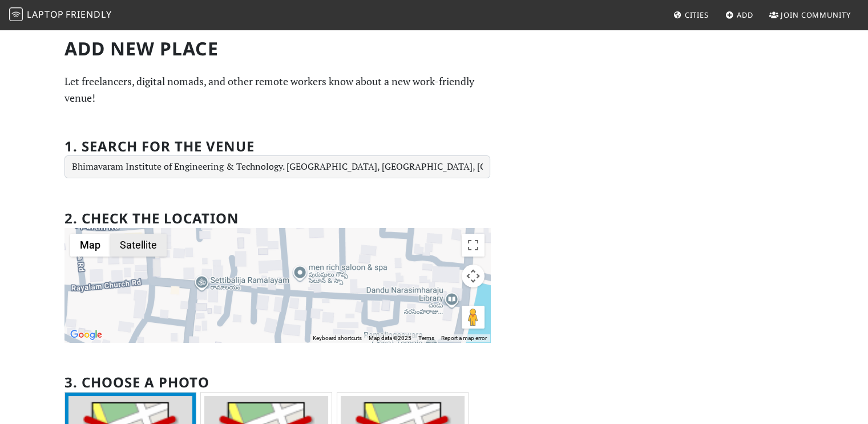 Image resolution: width=868 pixels, height=424 pixels. Describe the element at coordinates (138, 245) in the screenshot. I see `button: Show satellite imagery` at that location.